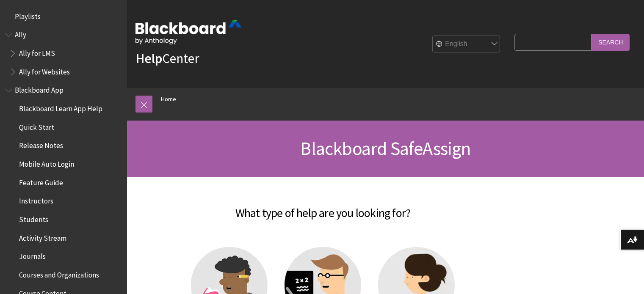 Image resolution: width=644 pixels, height=294 pixels. What do you see at coordinates (385, 148) in the screenshot?
I see `span: Blackboard SafeAssign` at bounding box center [385, 148].